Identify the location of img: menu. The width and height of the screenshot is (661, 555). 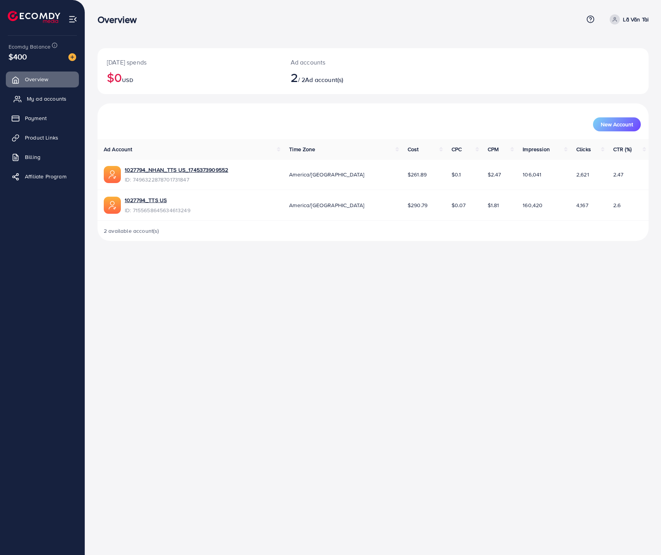
(73, 19).